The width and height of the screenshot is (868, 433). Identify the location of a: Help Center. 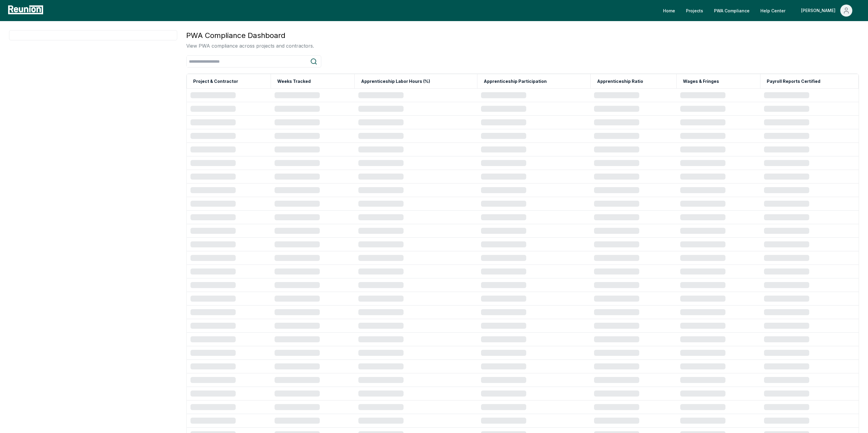
(773, 11).